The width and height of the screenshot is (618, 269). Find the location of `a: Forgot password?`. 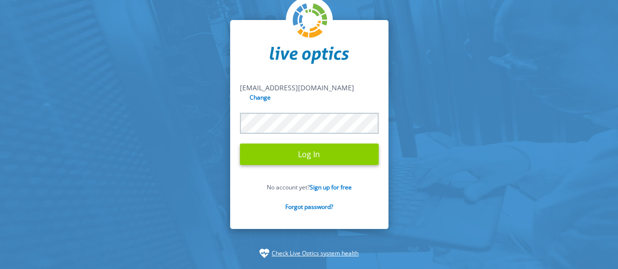

a: Forgot password? is located at coordinates (309, 207).